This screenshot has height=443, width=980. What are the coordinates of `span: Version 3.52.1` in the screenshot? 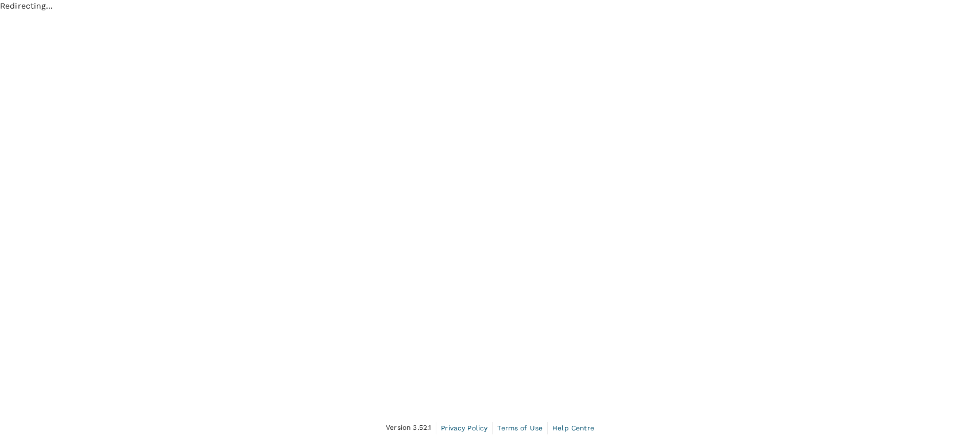 It's located at (408, 428).